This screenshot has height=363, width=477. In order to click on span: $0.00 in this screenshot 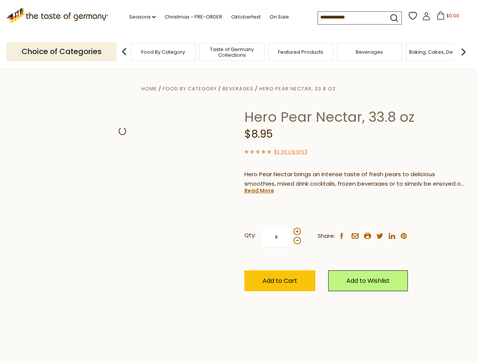, I will do `click(453, 15)`.